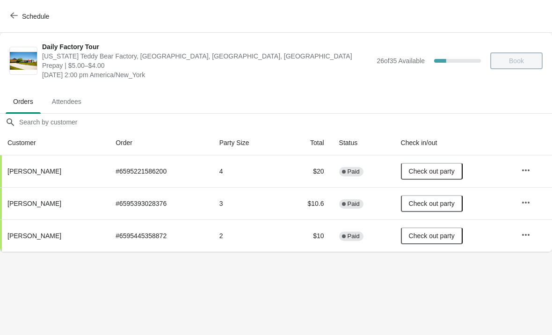  Describe the element at coordinates (30, 16) in the screenshot. I see `button: Schedule` at that location.